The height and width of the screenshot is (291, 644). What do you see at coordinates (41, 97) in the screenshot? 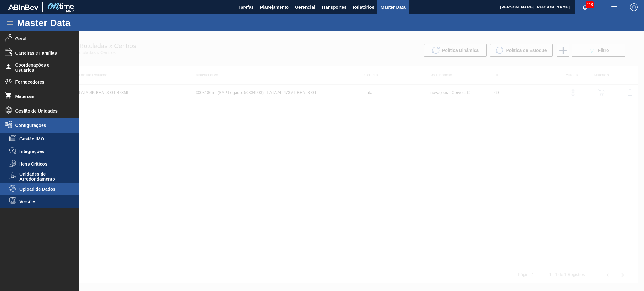
I see `span: Materiais` at bounding box center [41, 97].